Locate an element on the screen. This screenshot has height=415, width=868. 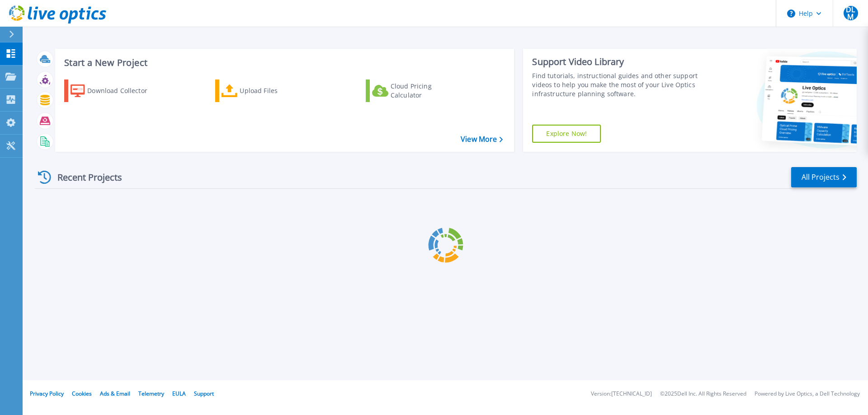
a: Privacy Policy is located at coordinates (47, 394).